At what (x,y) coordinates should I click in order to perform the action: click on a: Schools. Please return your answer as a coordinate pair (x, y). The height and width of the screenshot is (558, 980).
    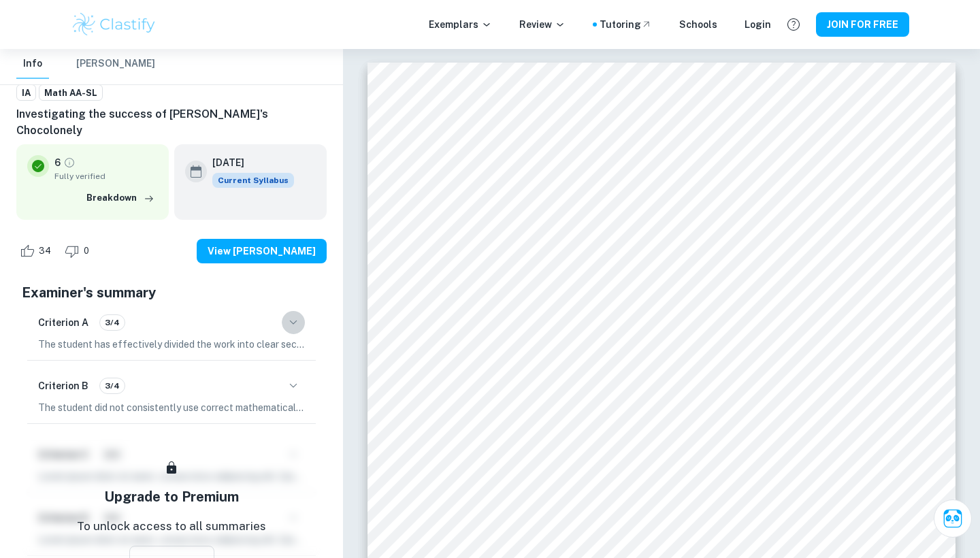
    Looking at the image, I should click on (698, 25).